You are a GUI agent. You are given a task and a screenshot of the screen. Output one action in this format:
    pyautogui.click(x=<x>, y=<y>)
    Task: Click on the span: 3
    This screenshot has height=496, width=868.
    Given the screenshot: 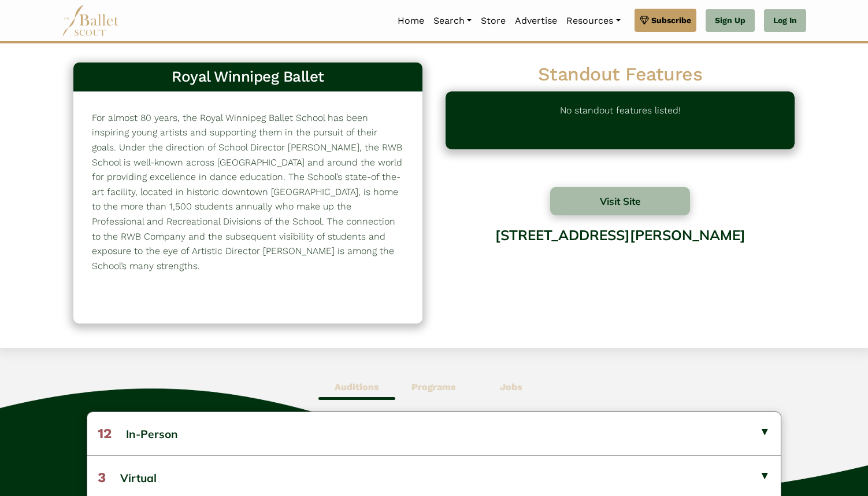 What is the action you would take?
    pyautogui.click(x=102, y=477)
    